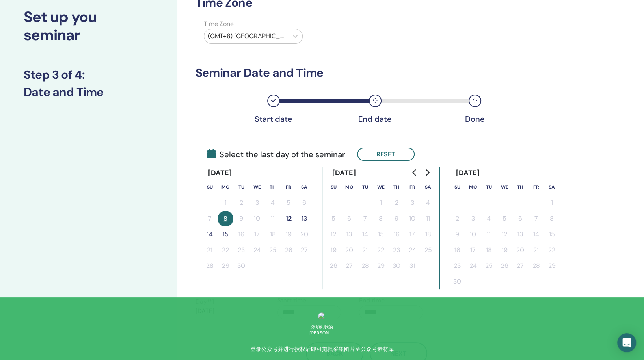 The image size is (644, 360). Describe the element at coordinates (375, 119) in the screenshot. I see `div: End date` at that location.